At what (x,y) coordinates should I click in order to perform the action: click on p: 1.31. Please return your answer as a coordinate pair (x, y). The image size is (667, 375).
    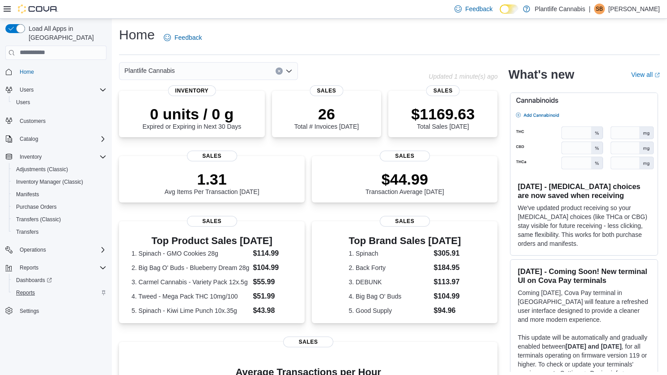
    Looking at the image, I should click on (212, 179).